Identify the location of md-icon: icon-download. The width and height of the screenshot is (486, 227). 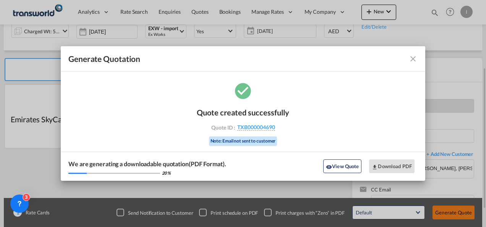
(375, 167).